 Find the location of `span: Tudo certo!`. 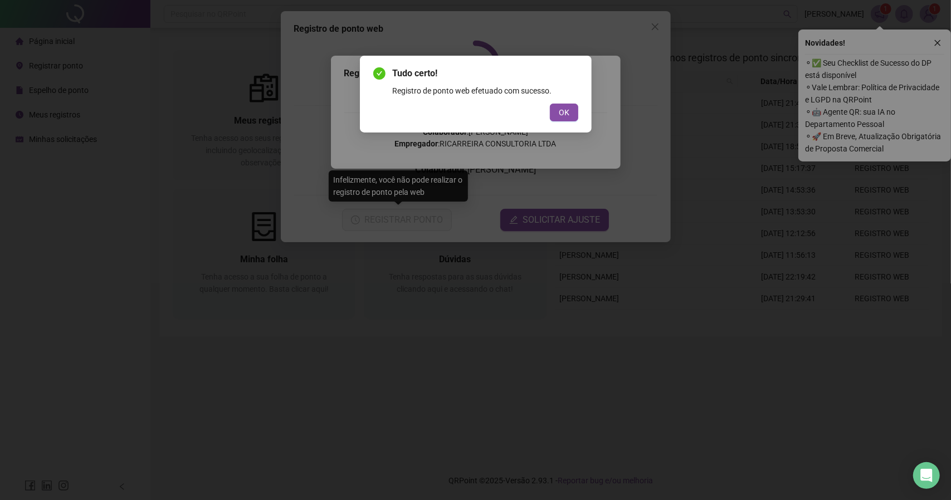

span: Tudo certo! is located at coordinates (485, 74).